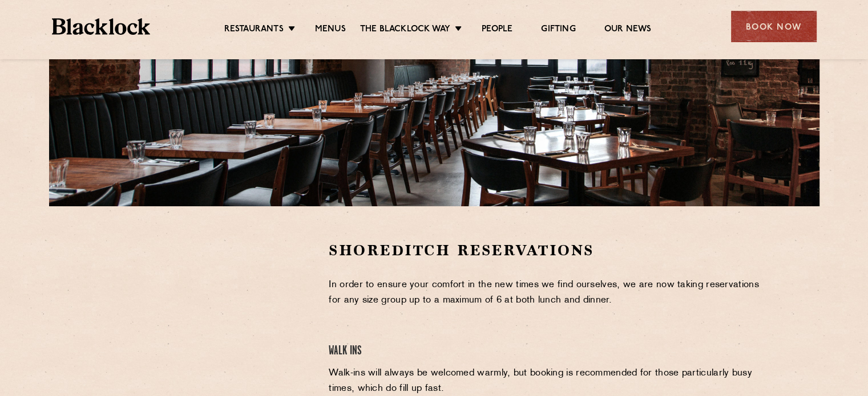 The height and width of the screenshot is (396, 868). What do you see at coordinates (547, 250) in the screenshot?
I see `h2: Shoreditch Reservations` at bounding box center [547, 250].